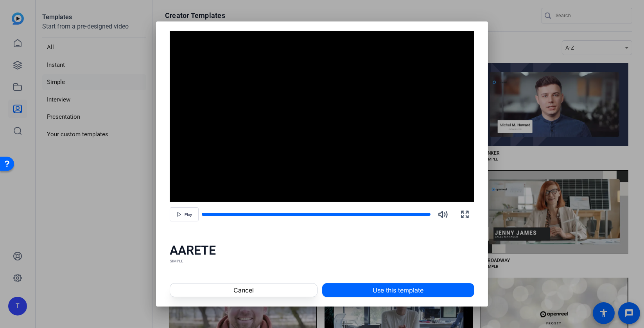 The height and width of the screenshot is (328, 644). Describe the element at coordinates (398, 290) in the screenshot. I see `button: Use this template` at that location.